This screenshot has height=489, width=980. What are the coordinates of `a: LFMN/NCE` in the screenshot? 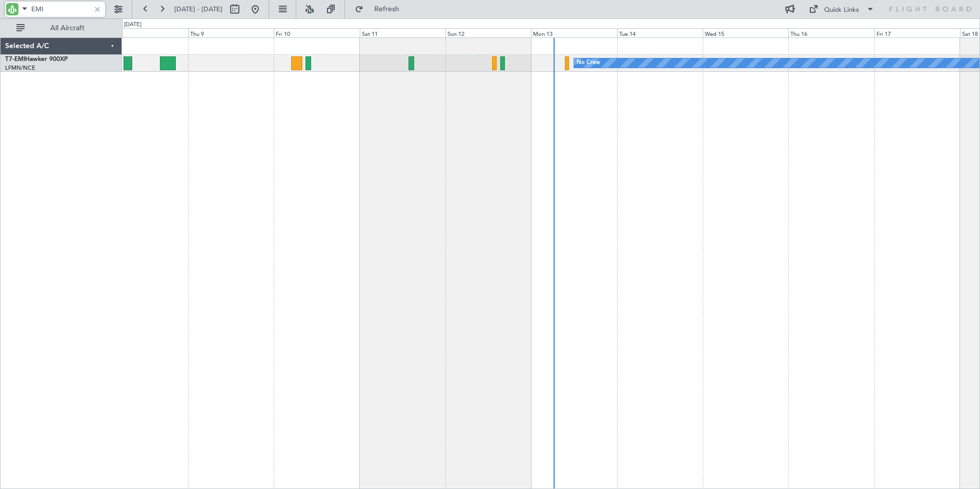 It's located at (20, 68).